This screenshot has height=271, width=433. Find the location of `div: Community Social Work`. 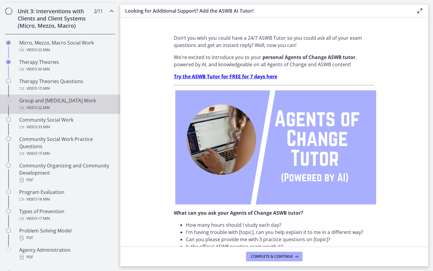

div: Community Social Work is located at coordinates (66, 123).